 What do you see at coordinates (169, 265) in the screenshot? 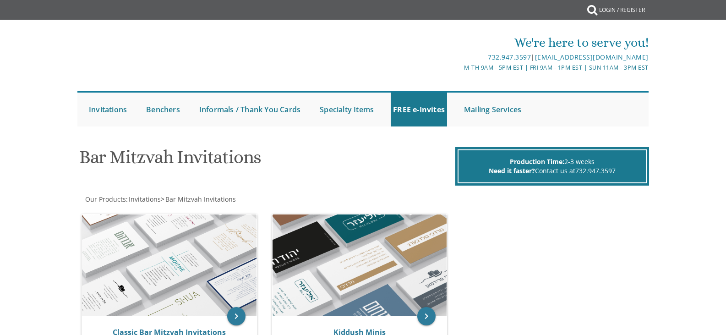
I see `a: Classic Bar Mitzvah Invitations` at bounding box center [169, 265].